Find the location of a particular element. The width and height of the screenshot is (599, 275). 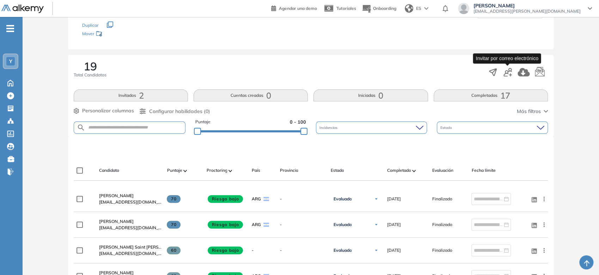

span: Onboarding is located at coordinates (385, 8).